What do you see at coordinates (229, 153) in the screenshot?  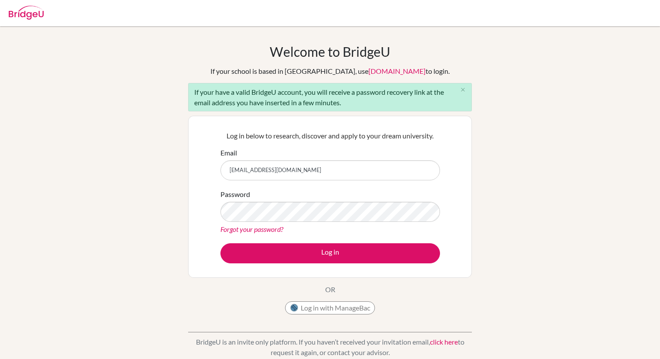 I see `label: Email` at bounding box center [229, 153].